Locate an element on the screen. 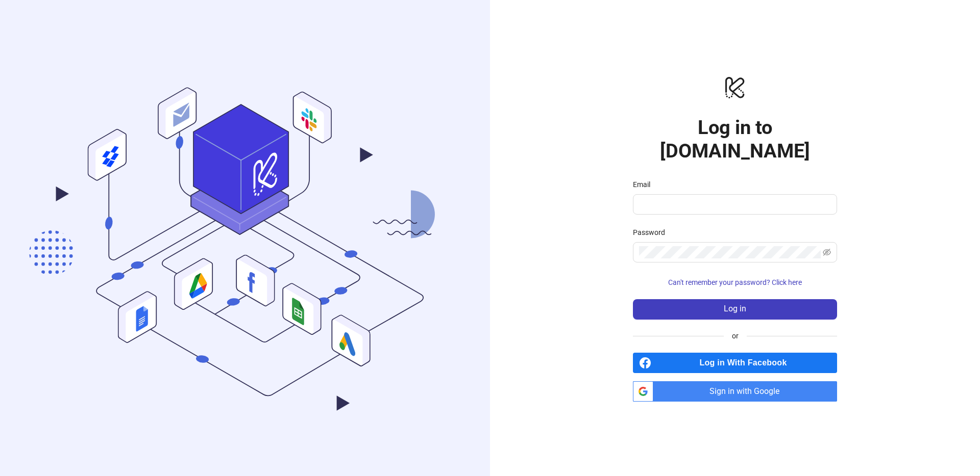 The height and width of the screenshot is (476, 980). span: Sign in with Google is located at coordinates (747, 391).